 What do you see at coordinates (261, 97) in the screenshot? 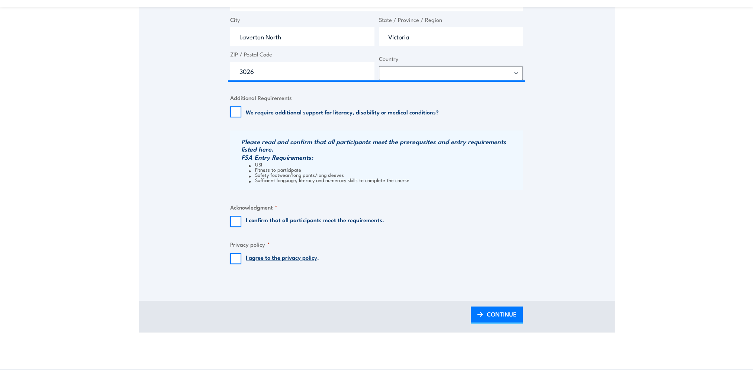
I see `legend: Additional Requirements` at bounding box center [261, 97].